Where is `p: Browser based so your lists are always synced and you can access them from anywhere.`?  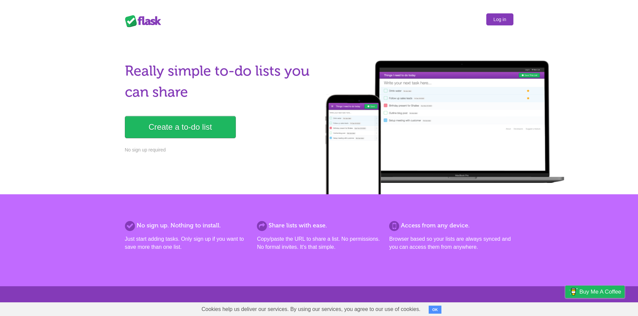 p: Browser based so your lists are always synced and you can access them from anywhere. is located at coordinates (451, 243).